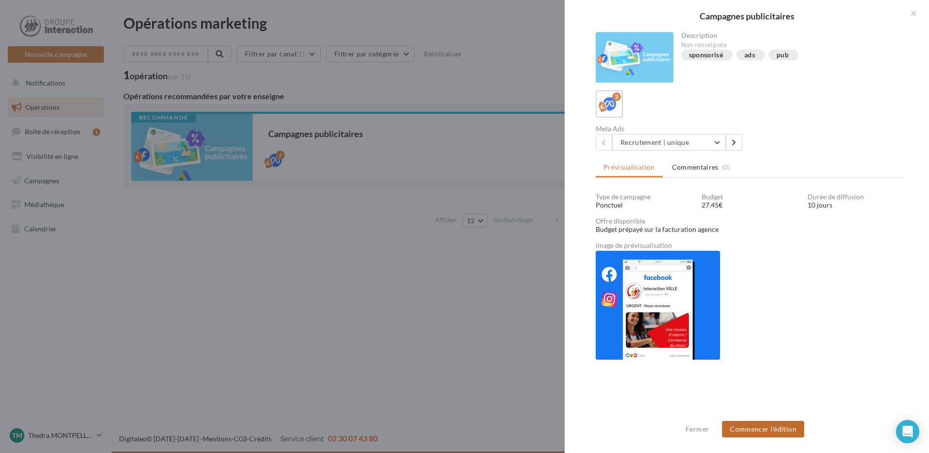  Describe the element at coordinates (706, 55) in the screenshot. I see `div: sponsorisé` at that location.